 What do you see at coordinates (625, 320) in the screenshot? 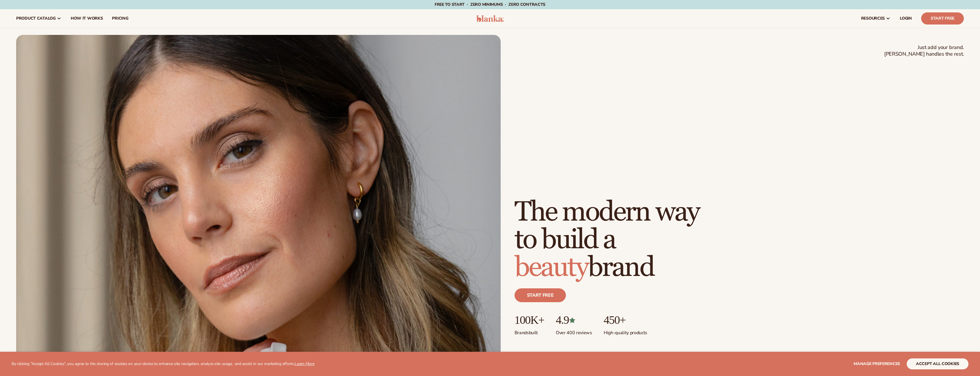
I see `p: 450+` at bounding box center [625, 320].